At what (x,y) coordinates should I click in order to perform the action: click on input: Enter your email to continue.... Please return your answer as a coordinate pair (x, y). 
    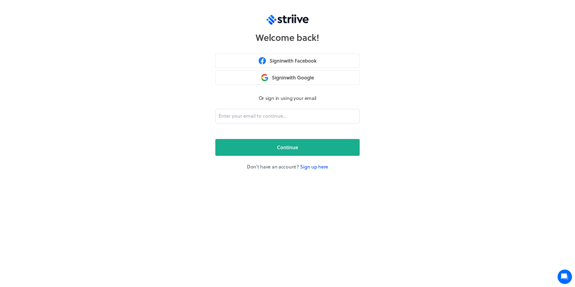
    Looking at the image, I should click on (288, 116).